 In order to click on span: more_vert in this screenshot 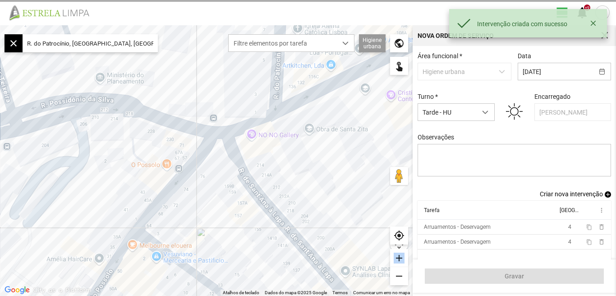, I will do `click(601, 210)`.